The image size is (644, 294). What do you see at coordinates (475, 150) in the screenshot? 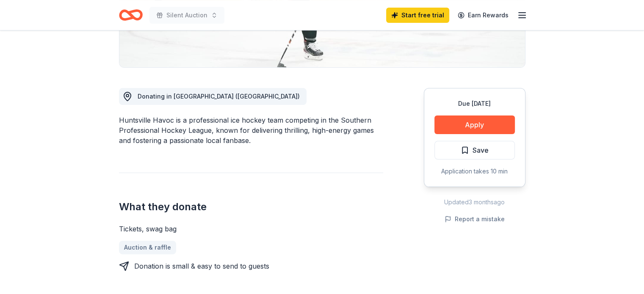
I see `button: Save` at bounding box center [475, 150].